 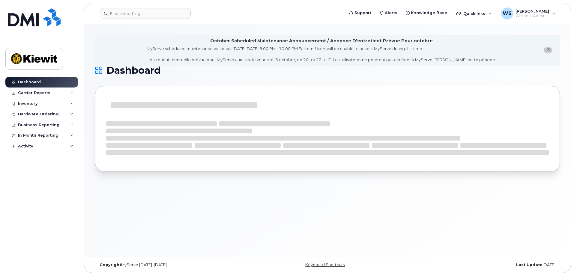 What do you see at coordinates (548, 50) in the screenshot?
I see `button: close notification` at bounding box center [548, 50].